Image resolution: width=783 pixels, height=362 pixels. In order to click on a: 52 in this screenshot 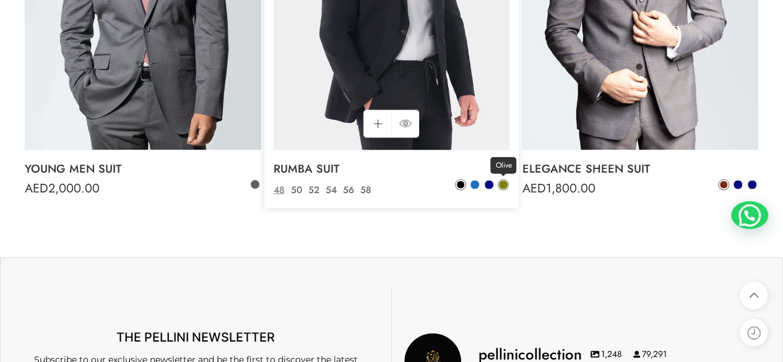, I will do `click(314, 189)`.